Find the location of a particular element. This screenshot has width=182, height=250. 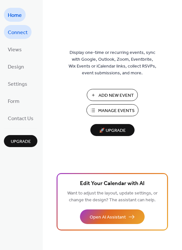

span: Want to adjust the layout, update settings, or change the design? The assistant can help. is located at coordinates (112, 197).